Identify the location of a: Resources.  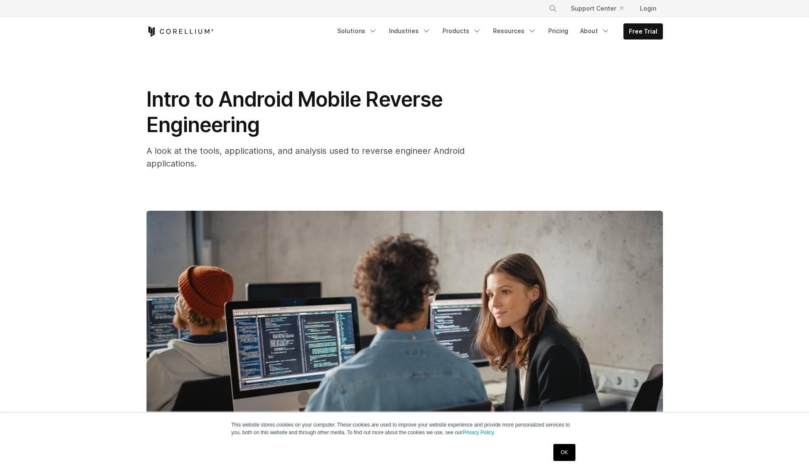
(515, 31).